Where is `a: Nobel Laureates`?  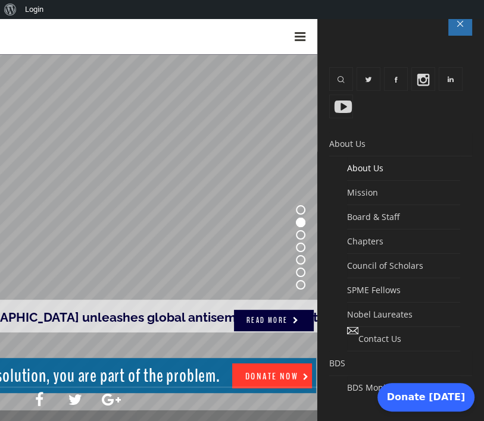
a: Nobel Laureates is located at coordinates (403, 315).